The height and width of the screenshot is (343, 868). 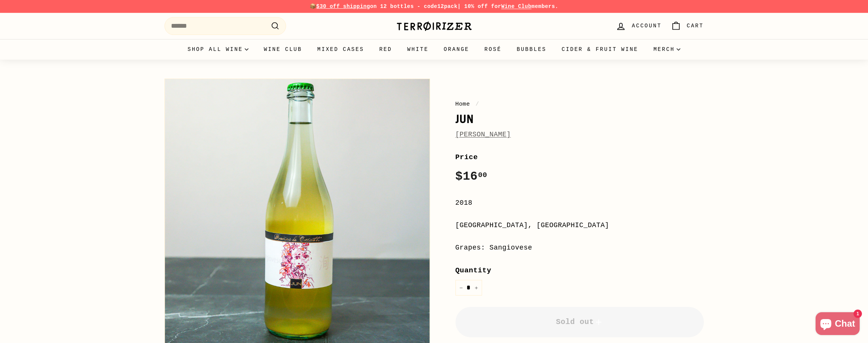 I want to click on a: Bubbles, so click(x=531, y=50).